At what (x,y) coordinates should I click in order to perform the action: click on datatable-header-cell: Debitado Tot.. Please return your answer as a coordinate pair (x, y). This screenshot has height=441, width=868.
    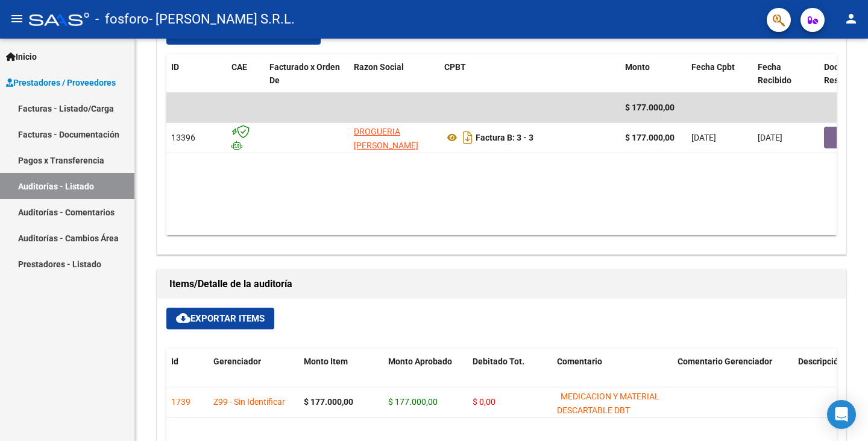
    Looking at the image, I should click on (510, 375).